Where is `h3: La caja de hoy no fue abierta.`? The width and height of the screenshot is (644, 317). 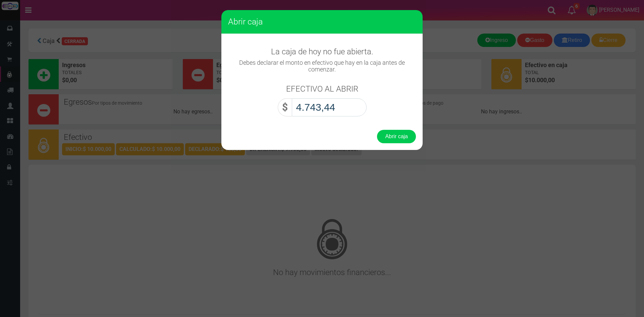 h3: La caja de hoy no fue abierta. is located at coordinates (322, 52).